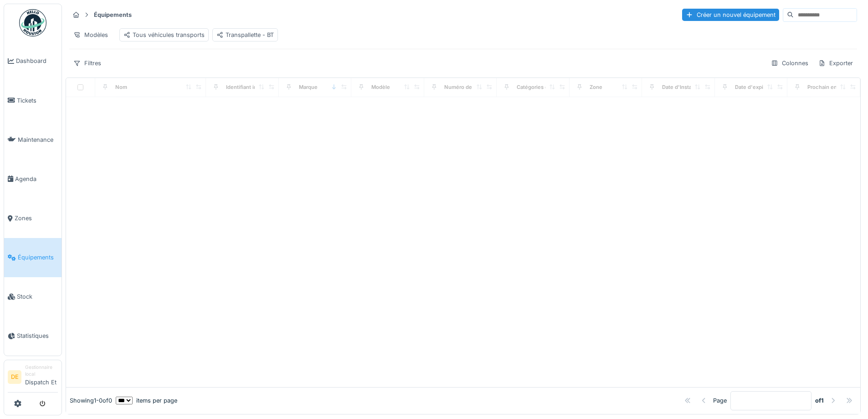  What do you see at coordinates (113, 15) in the screenshot?
I see `strong: Équipements` at bounding box center [113, 15].